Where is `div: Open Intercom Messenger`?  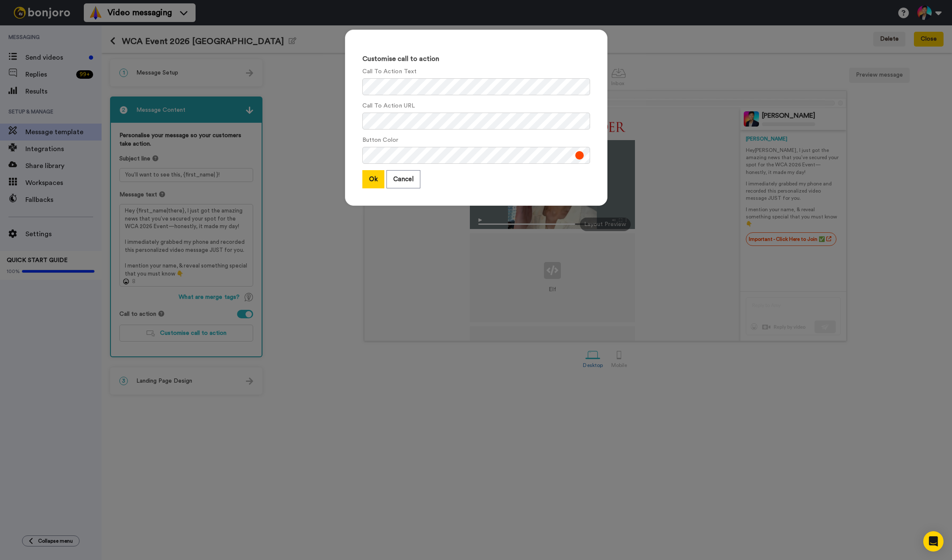
div: Open Intercom Messenger is located at coordinates (934, 542).